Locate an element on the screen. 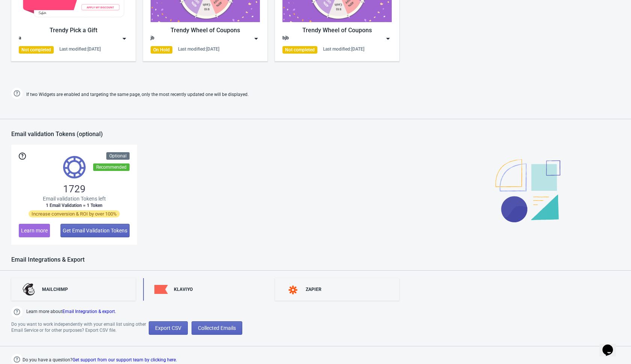 This screenshot has height=364, width=631. button: Export CSV is located at coordinates (168, 328).